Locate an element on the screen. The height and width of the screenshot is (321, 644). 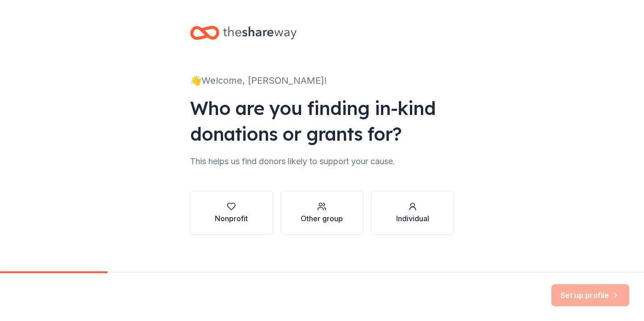
button: Nonprofit is located at coordinates (232, 213).